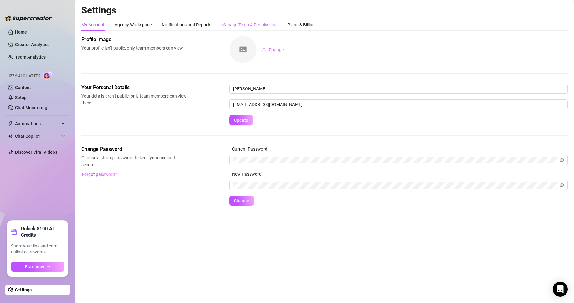 Image resolution: width=574 pixels, height=303 pixels. I want to click on div: My Account, so click(93, 25).